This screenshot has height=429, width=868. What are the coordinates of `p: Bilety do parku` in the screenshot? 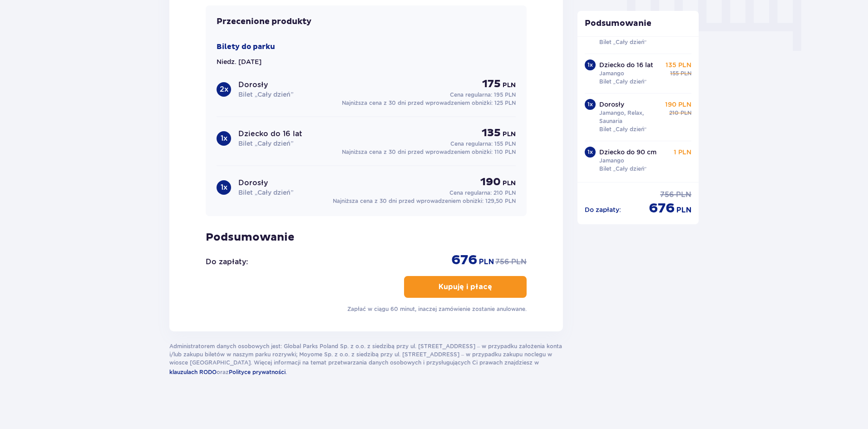 It's located at (246, 47).